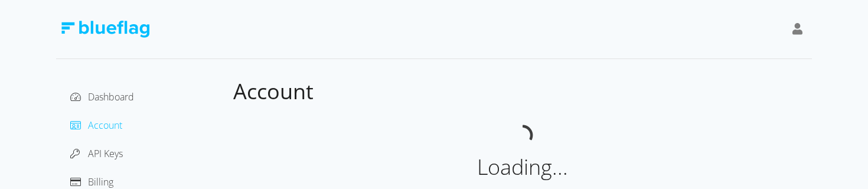 Image resolution: width=868 pixels, height=189 pixels. What do you see at coordinates (111, 97) in the screenshot?
I see `span: Dashboard` at bounding box center [111, 97].